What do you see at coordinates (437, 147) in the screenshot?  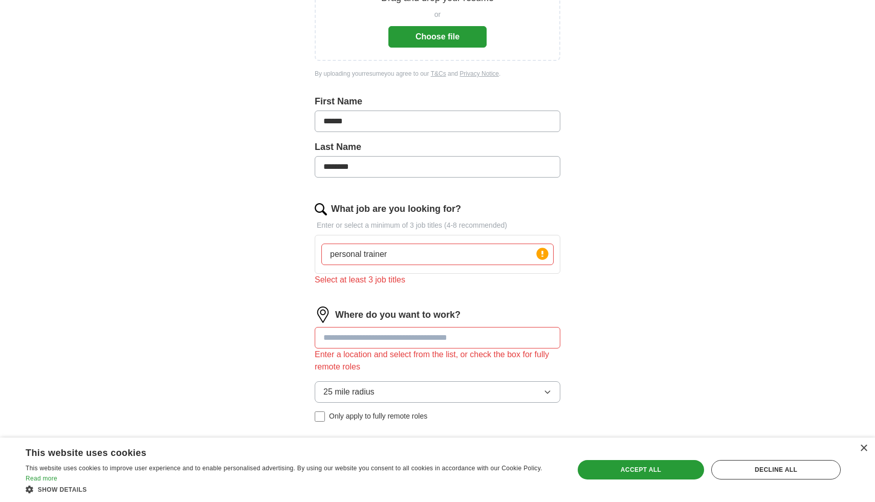 I see `label: Last Name` at bounding box center [437, 147].